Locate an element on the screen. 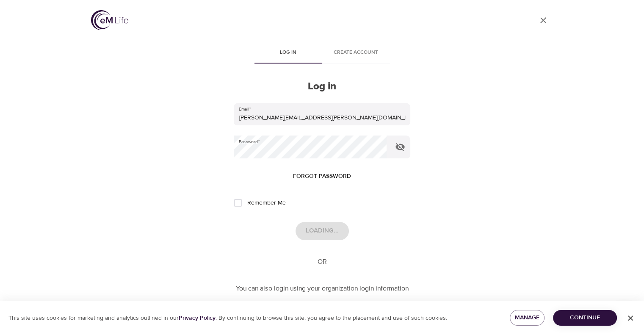  span: Forgot password is located at coordinates (322, 177).